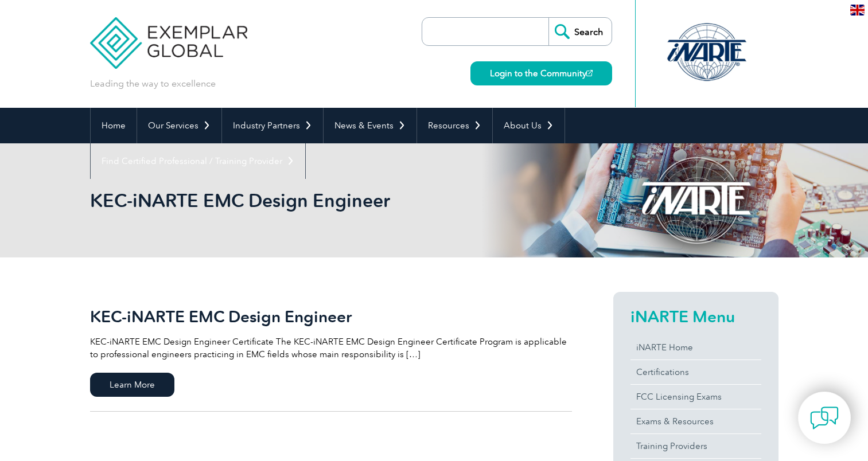 This screenshot has width=868, height=461. What do you see at coordinates (370, 126) in the screenshot?
I see `a: News & Events` at bounding box center [370, 126].